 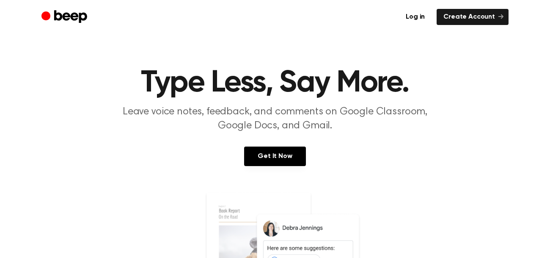 What do you see at coordinates (275, 119) in the screenshot?
I see `p: Leave voice notes, feedback, and comments on Google Classroom, Google Docs, and Gmail.` at bounding box center [275, 119].